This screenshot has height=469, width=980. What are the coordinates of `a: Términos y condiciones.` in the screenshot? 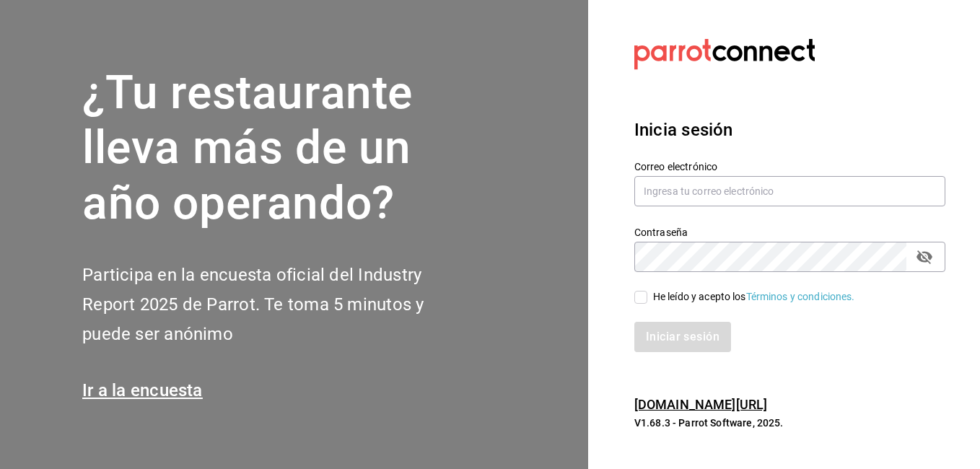 It's located at (801, 297).